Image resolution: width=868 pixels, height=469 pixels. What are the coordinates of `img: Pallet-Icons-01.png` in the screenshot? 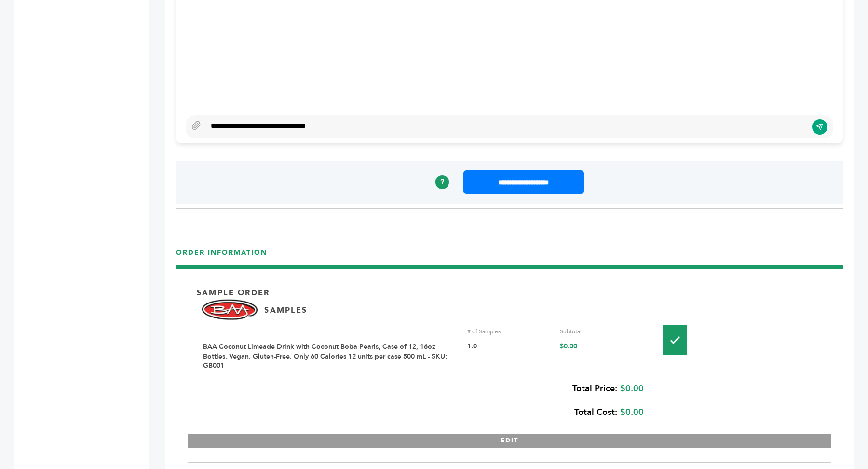 It's located at (674, 340).